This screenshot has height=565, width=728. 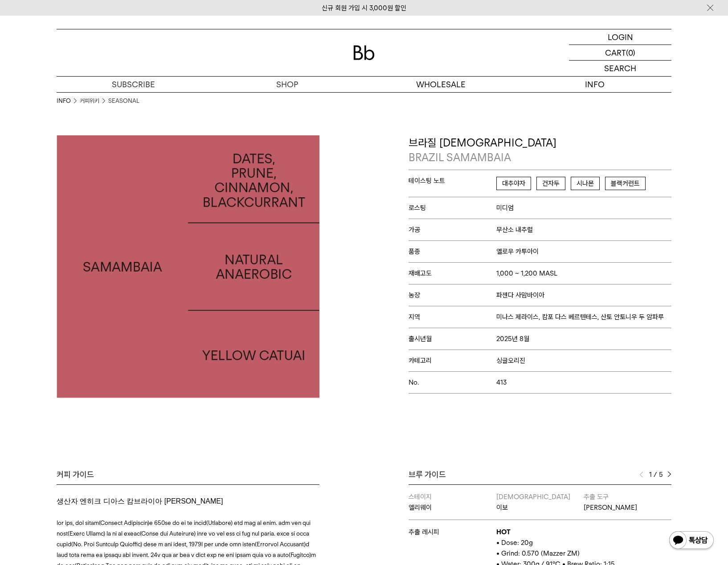 I want to click on p: SEARCH, so click(x=620, y=69).